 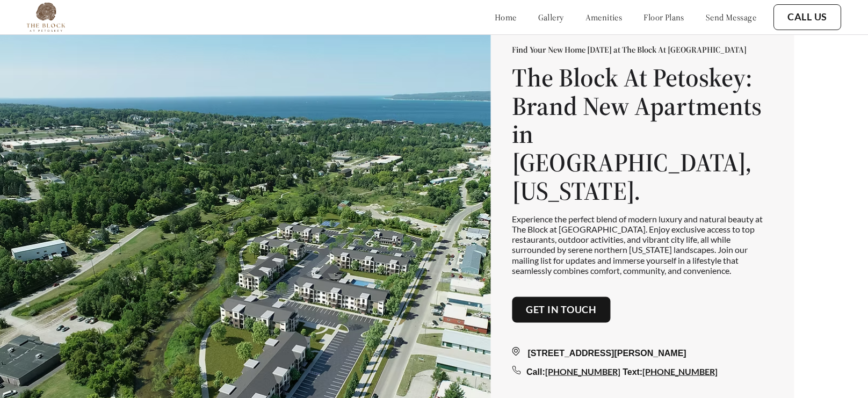 I want to click on a: floor plans, so click(x=664, y=18).